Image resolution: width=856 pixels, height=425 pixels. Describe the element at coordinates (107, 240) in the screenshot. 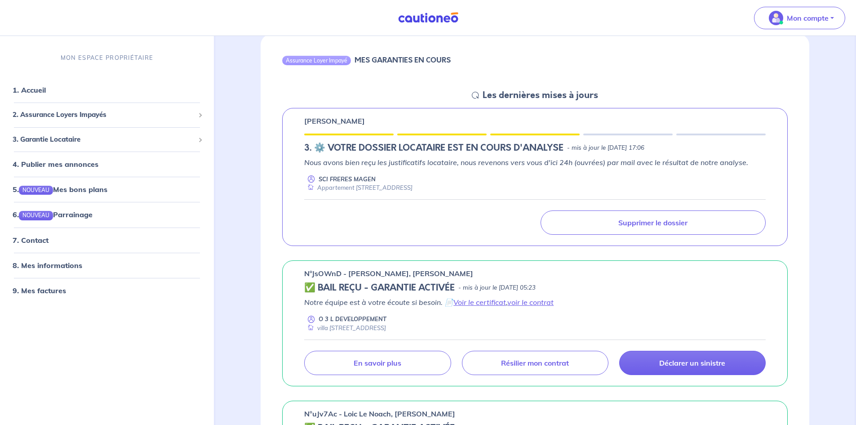

I see `div: 7. Contact` at that location.